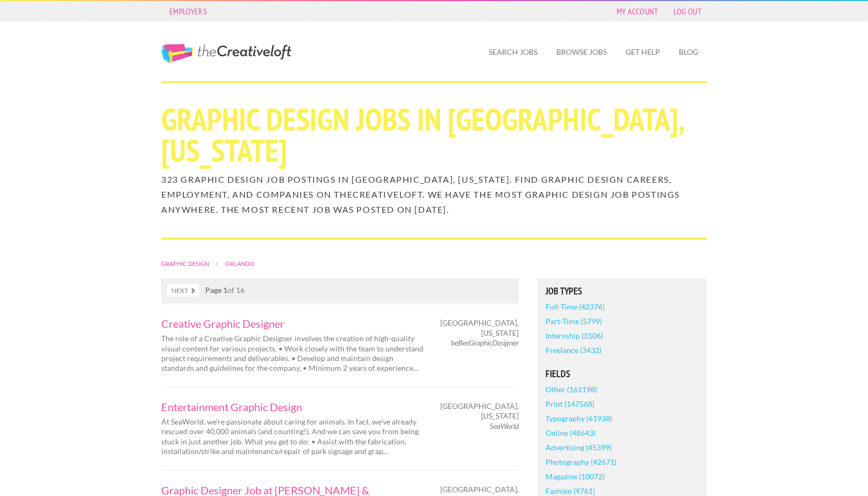 The width and height of the screenshot is (868, 496). I want to click on a: The Creative Loft, so click(227, 54).